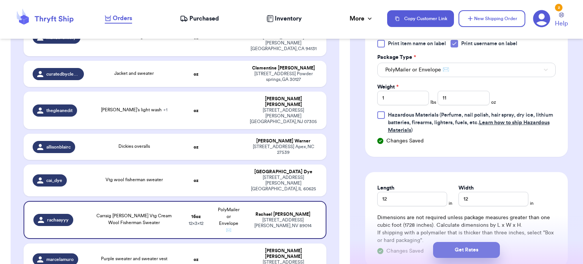 This screenshot has width=583, height=264. Describe the element at coordinates (413, 115) in the screenshot. I see `span: Hazardous Materials` at that location.